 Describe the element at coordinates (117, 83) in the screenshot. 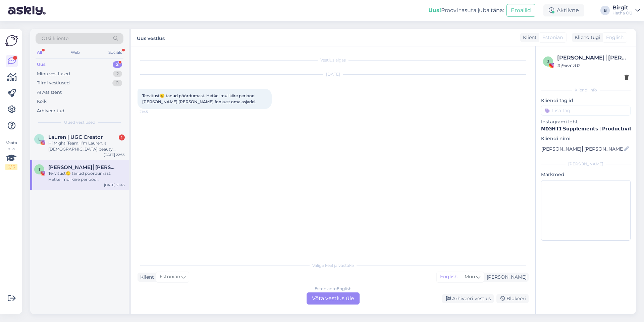

I see `div: 0` at that location.